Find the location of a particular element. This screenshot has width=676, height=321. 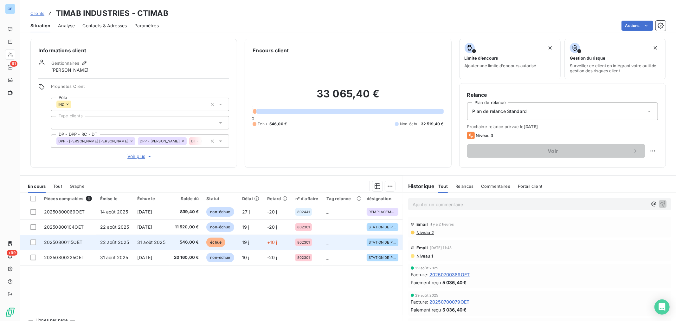

span: 10 j is located at coordinates (246, 257).